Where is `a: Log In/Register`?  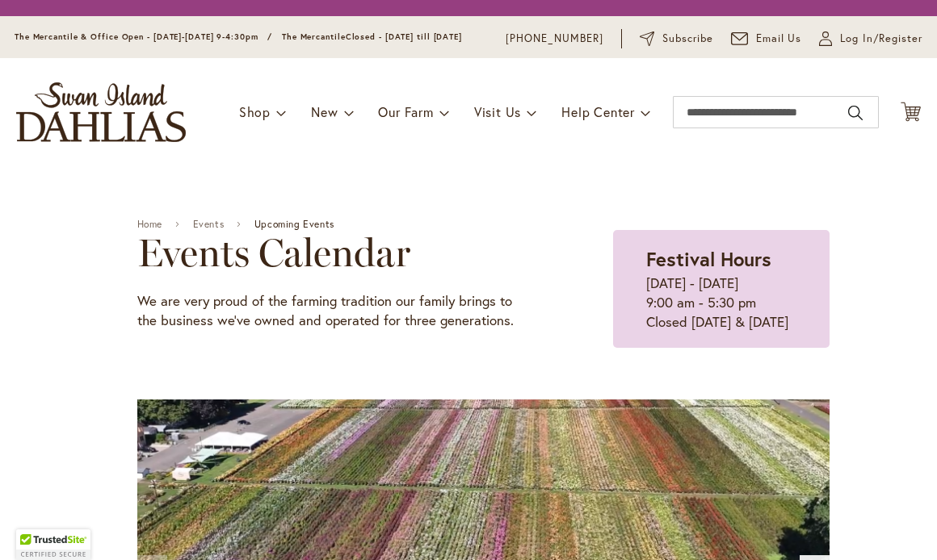
a: Log In/Register is located at coordinates (871, 38).